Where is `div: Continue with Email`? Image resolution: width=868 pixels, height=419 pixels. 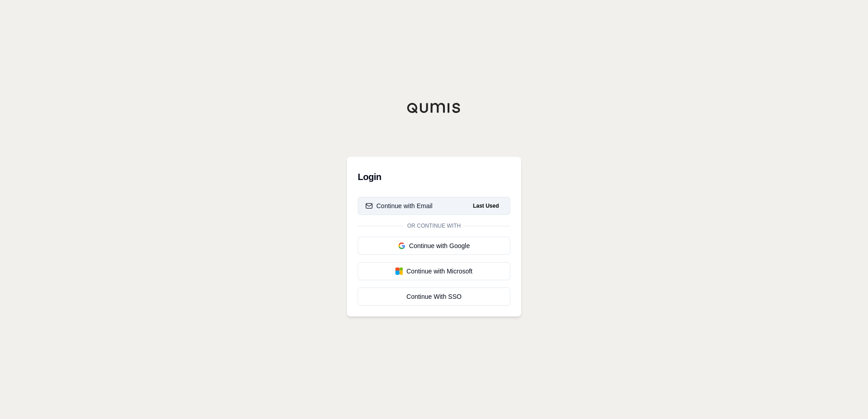
div: Continue with Email is located at coordinates (399, 206).